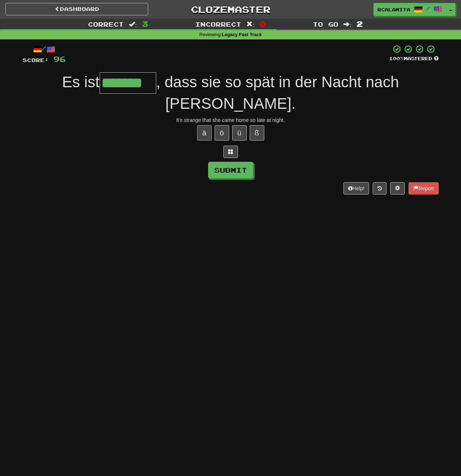 The width and height of the screenshot is (461, 476). I want to click on span: Score:, so click(36, 60).